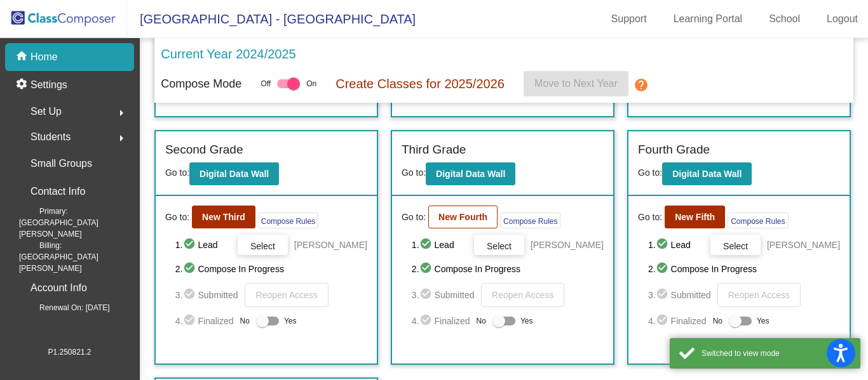  Describe the element at coordinates (22, 85) in the screenshot. I see `mat-icon: settings` at that location.